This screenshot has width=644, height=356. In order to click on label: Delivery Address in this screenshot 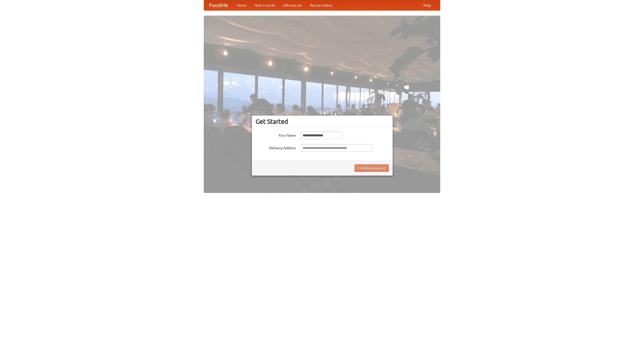, I will do `click(276, 147)`.